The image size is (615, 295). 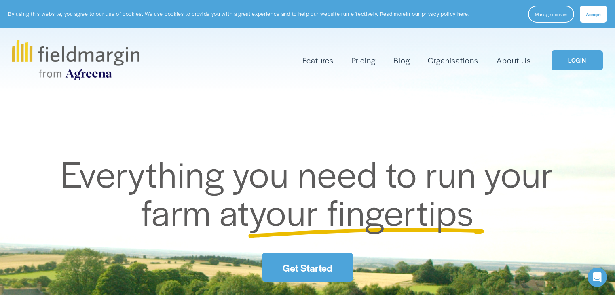 What do you see at coordinates (402, 60) in the screenshot?
I see `a: Blog` at bounding box center [402, 60].